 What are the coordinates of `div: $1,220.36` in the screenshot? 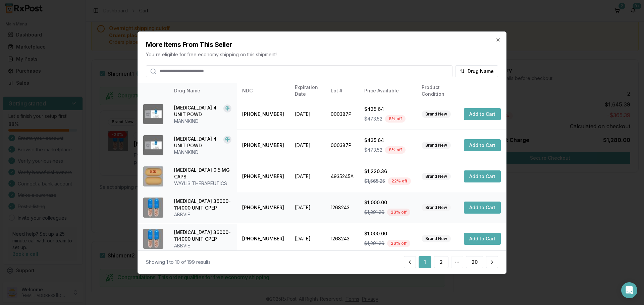 It's located at (387, 171).